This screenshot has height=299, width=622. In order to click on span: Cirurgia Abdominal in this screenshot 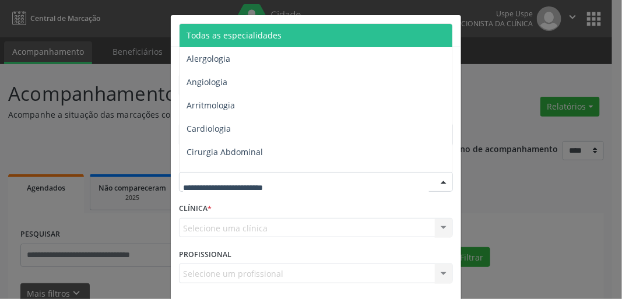, I will do `click(224, 151)`.